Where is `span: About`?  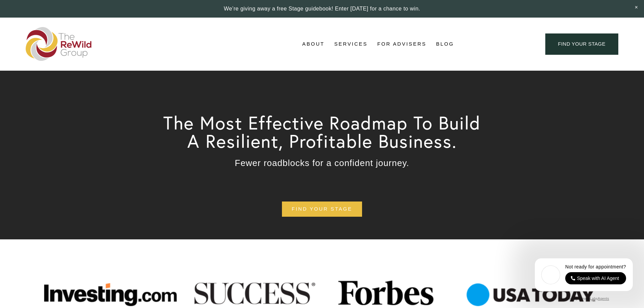 span: About is located at coordinates (313, 44).